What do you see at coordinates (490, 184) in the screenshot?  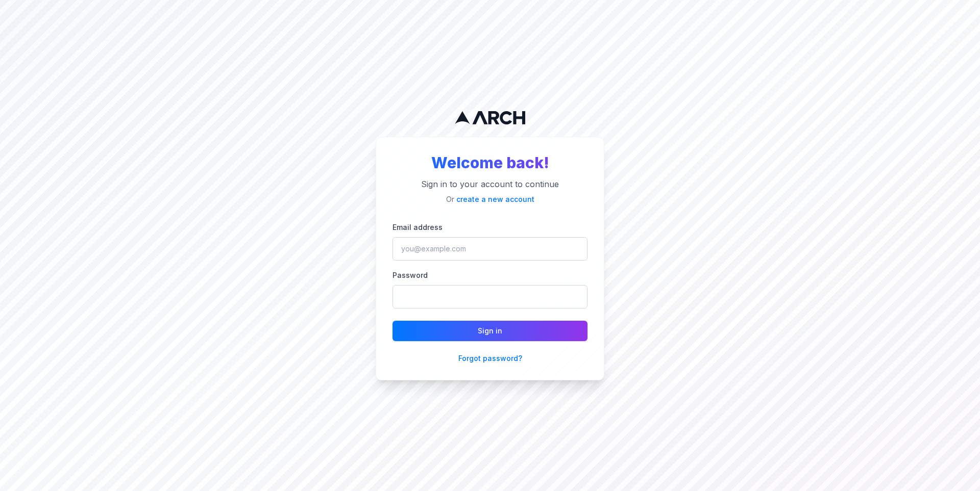 I see `p: Sign in to your account to continue` at bounding box center [490, 184].